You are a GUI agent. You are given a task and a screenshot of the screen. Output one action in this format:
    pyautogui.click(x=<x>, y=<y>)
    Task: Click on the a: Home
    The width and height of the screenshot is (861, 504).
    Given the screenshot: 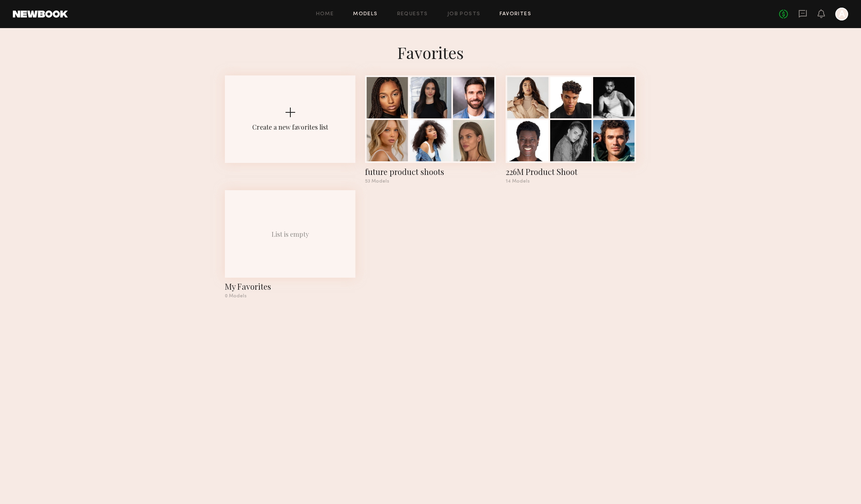 What is the action you would take?
    pyautogui.click(x=325, y=14)
    